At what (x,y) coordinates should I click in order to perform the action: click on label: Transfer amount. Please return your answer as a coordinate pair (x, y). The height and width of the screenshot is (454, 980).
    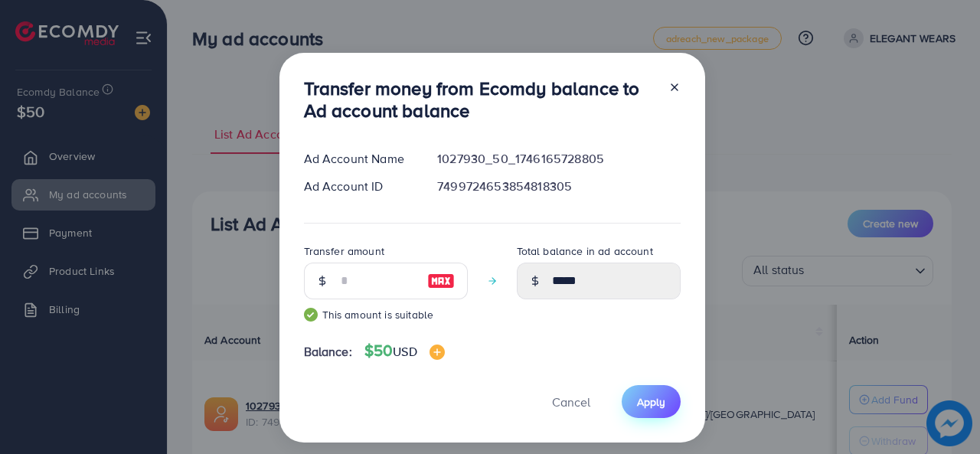
    Looking at the image, I should click on (344, 251).